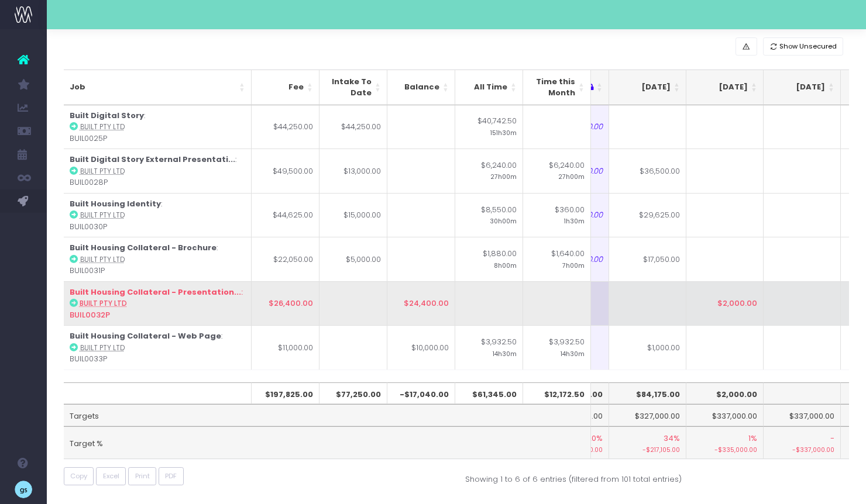 The image size is (866, 504). What do you see at coordinates (111, 476) in the screenshot?
I see `button: Excel` at bounding box center [111, 476].